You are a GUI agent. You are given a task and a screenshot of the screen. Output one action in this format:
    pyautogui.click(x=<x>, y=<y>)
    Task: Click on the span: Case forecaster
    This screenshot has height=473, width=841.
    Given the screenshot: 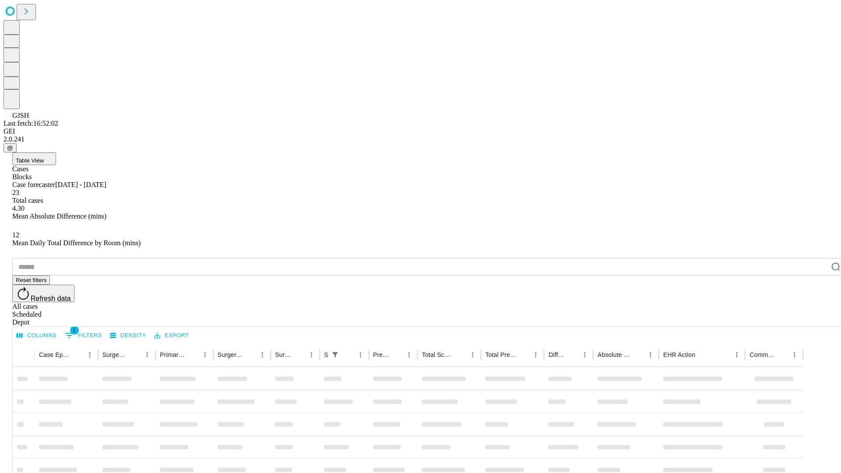 What is the action you would take?
    pyautogui.click(x=34, y=184)
    